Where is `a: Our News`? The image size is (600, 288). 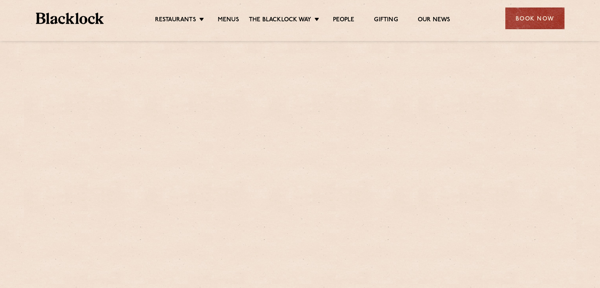
a: Our News is located at coordinates (434, 21).